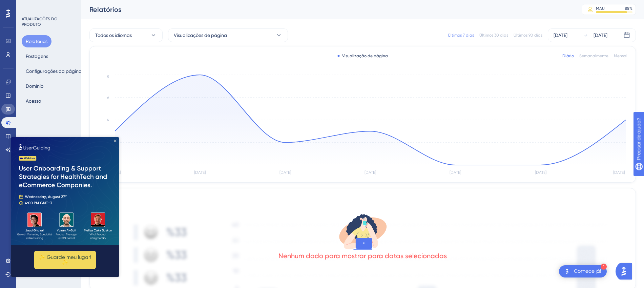  What do you see at coordinates (363, 256) in the screenshot?
I see `font: Nenhum dado para mostrar para datas selecionadas` at bounding box center [363, 256].